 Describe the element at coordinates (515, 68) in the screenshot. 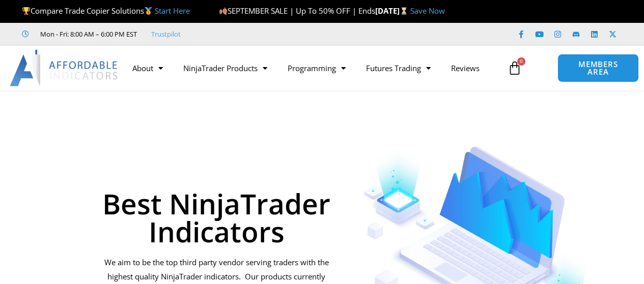

I see `a: 0` at that location.